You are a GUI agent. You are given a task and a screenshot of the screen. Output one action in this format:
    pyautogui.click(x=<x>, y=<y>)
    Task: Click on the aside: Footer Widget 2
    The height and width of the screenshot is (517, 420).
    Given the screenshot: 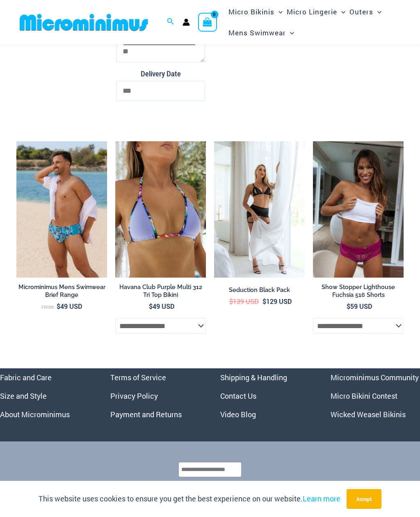 What is the action you would take?
    pyautogui.click(x=155, y=396)
    